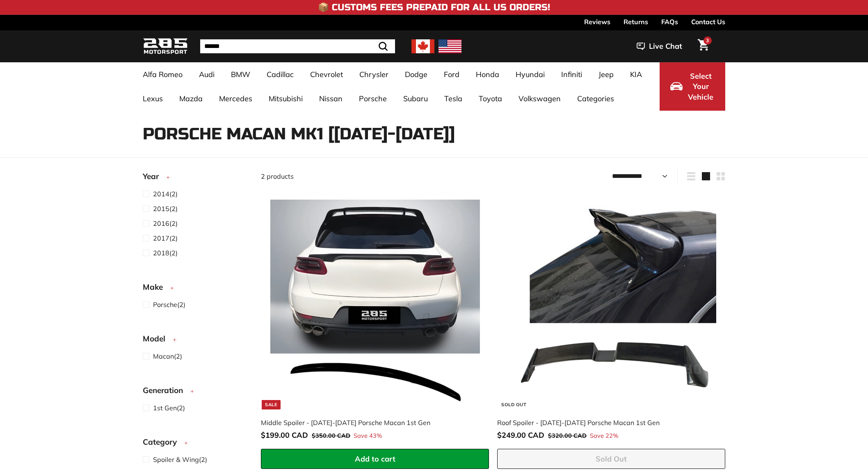  What do you see at coordinates (514, 404) in the screenshot?
I see `div: Sold Out` at bounding box center [514, 404].